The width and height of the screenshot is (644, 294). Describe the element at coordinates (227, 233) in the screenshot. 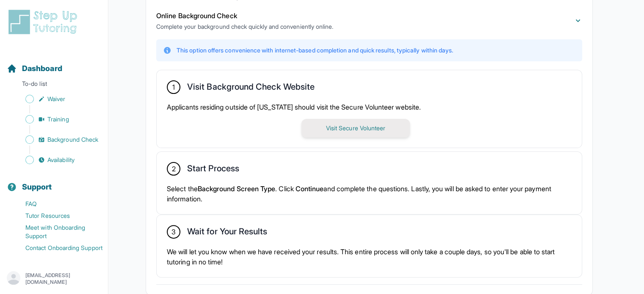

I see `h2: Wait for Your Results` at that location.